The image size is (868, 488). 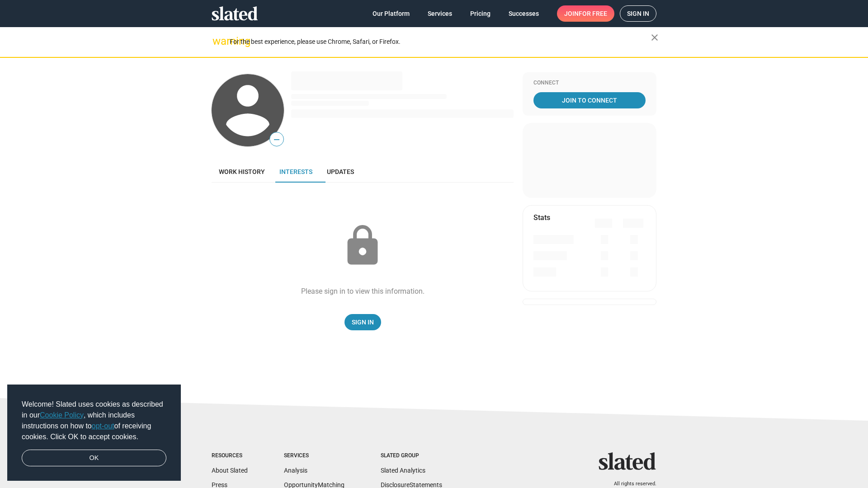 I want to click on a: Sign In, so click(x=363, y=323).